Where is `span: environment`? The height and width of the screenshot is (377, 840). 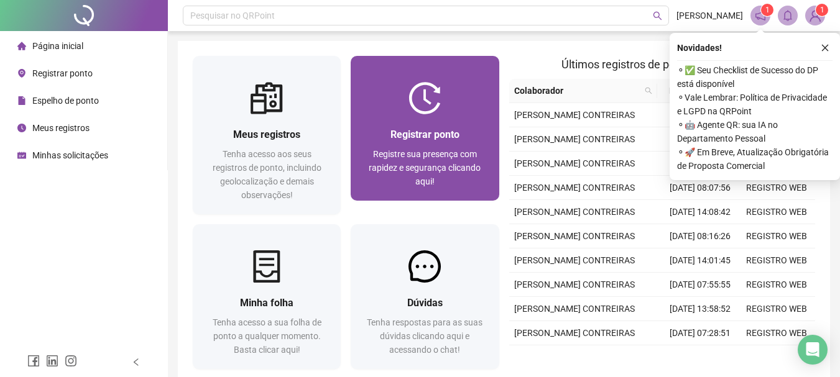
span: environment is located at coordinates (22, 73).